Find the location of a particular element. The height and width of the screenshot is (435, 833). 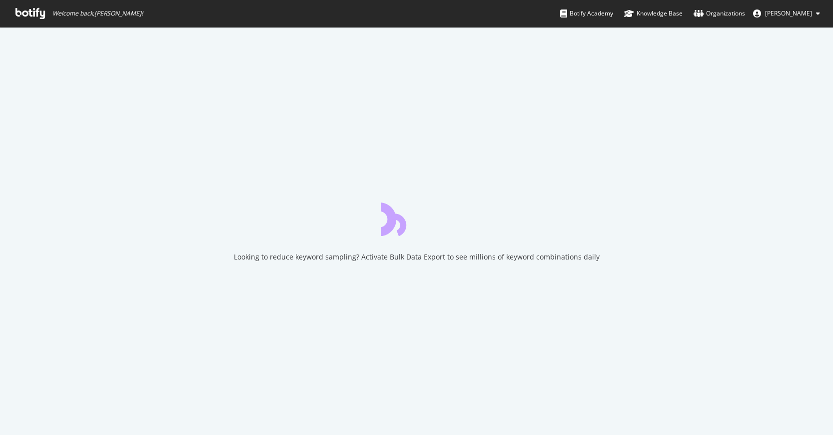

div: animation is located at coordinates (417, 218).